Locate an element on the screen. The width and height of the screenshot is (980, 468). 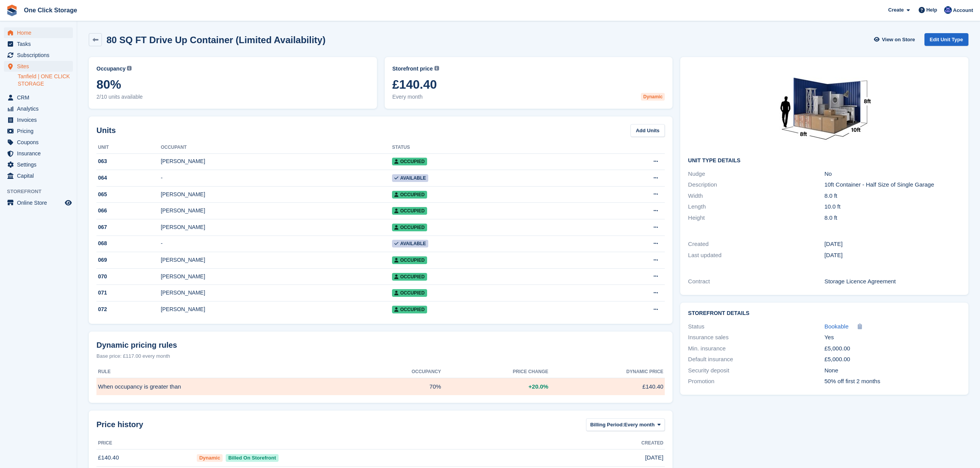
td: When occupancy is greater than is located at coordinates (224, 387).